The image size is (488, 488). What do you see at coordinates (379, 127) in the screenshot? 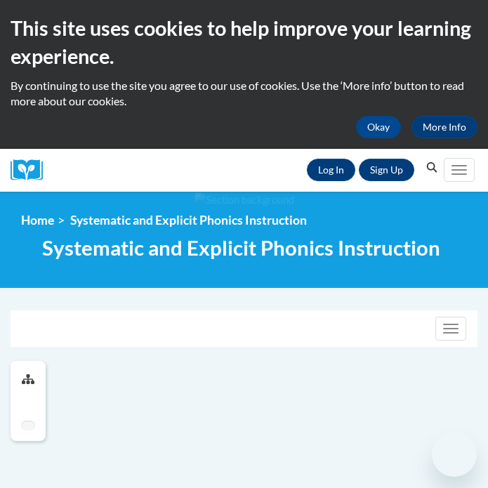
I see `button: Okay` at bounding box center [379, 127].